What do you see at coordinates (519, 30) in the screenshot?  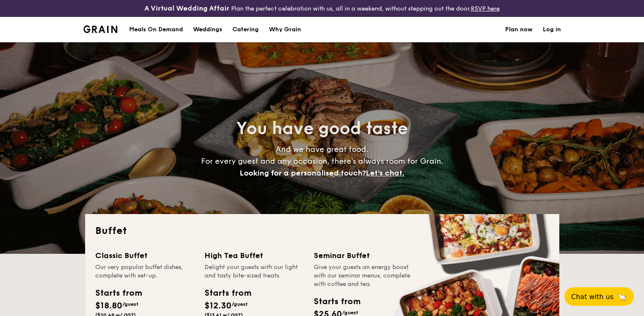 I see `a: Plan now` at bounding box center [519, 30].